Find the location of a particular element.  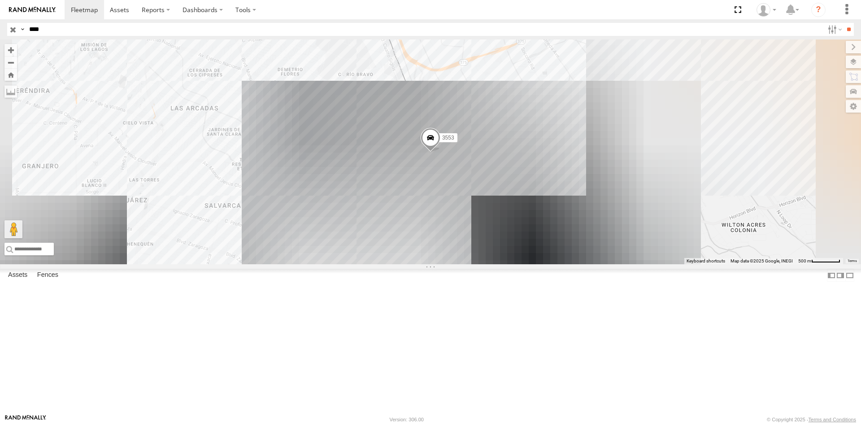

button: Zoom Home is located at coordinates (11, 74).